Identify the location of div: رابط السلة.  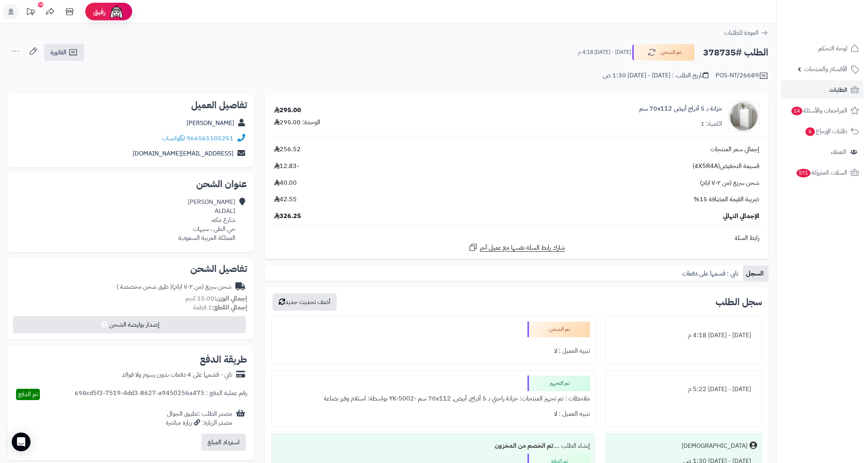
(516, 238).